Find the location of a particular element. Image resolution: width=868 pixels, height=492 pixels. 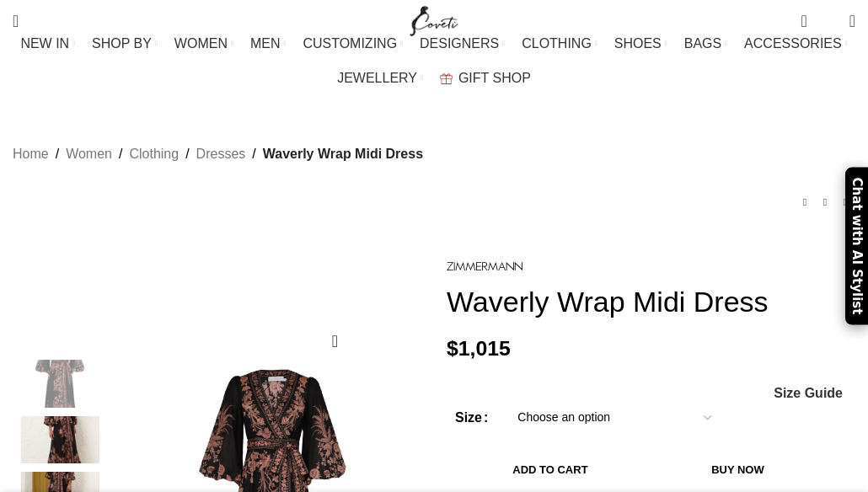

span: ACCESSORIES is located at coordinates (793, 43).